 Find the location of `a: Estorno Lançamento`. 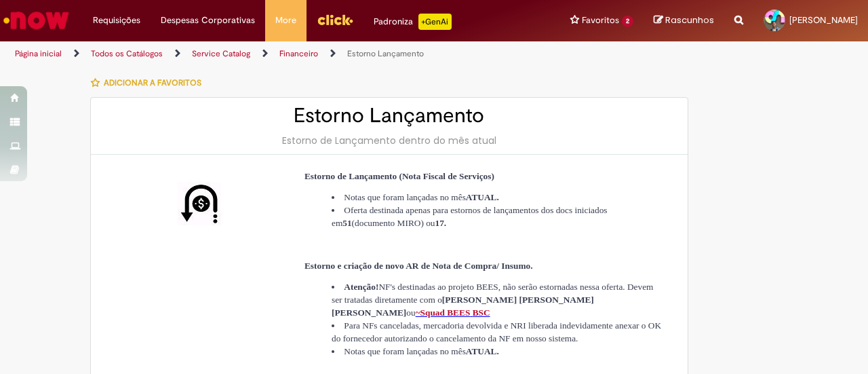

a: Estorno Lançamento is located at coordinates (385, 54).